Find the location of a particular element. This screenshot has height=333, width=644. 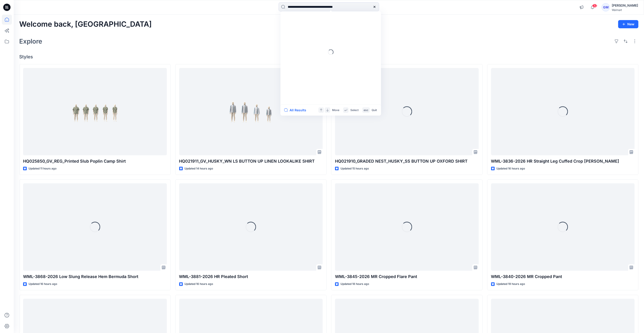

a: All Results is located at coordinates (297, 110).